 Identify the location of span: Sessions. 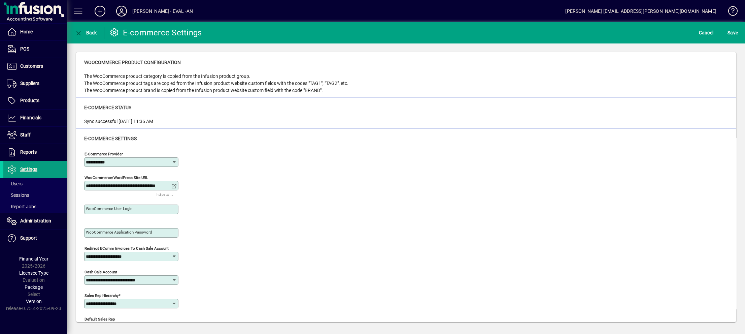
(18, 195).